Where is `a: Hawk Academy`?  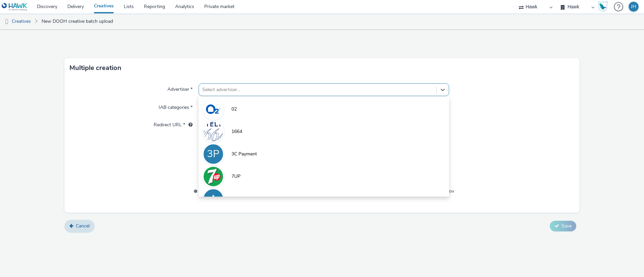 a: Hawk Academy is located at coordinates (604, 7).